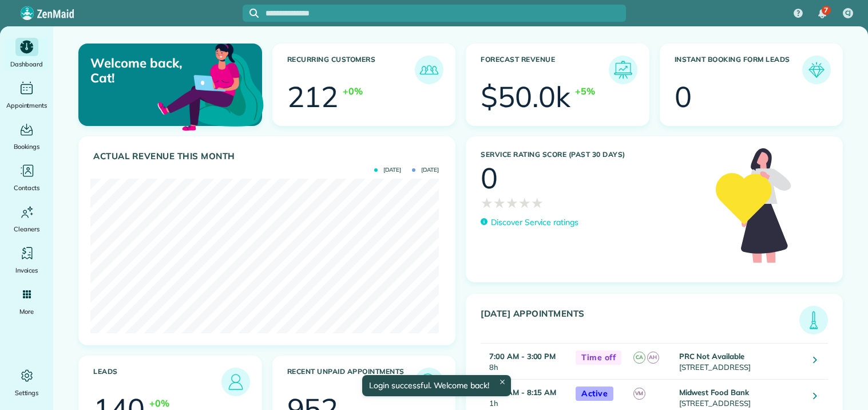  I want to click on span: Appointments, so click(27, 105).